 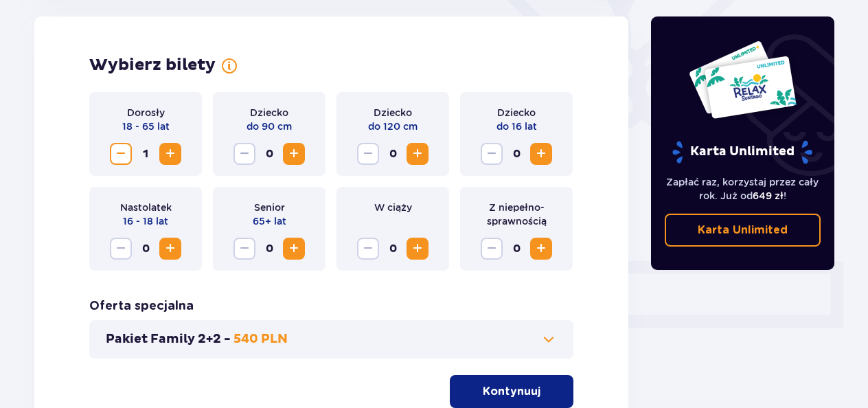 I want to click on p: do 120 cm, so click(x=393, y=126).